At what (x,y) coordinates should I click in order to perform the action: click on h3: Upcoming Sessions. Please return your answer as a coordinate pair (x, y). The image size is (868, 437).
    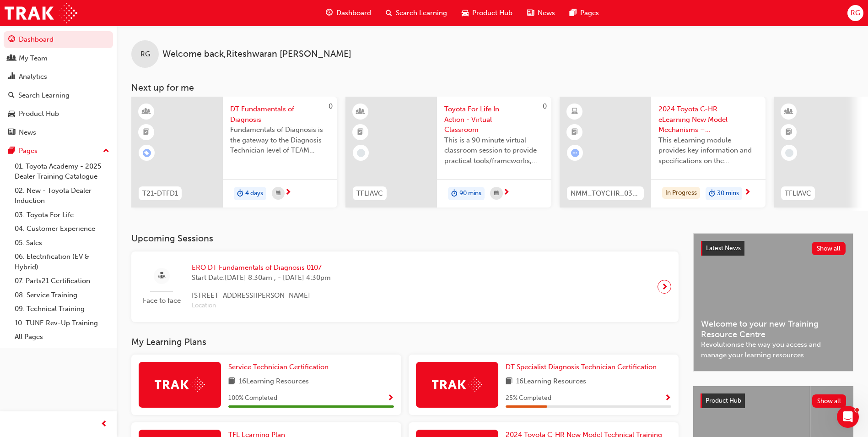
    Looking at the image, I should click on (405, 238).